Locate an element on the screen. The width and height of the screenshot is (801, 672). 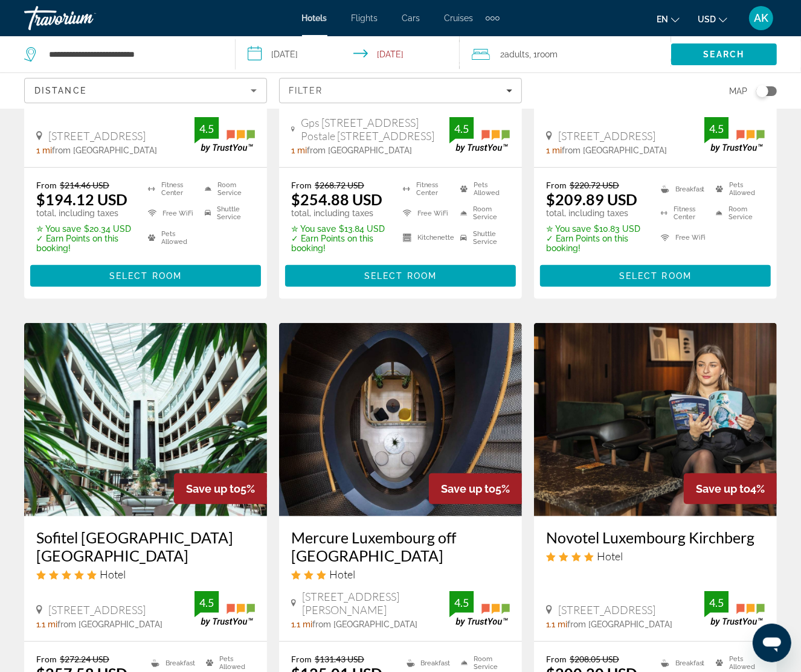
button: Travelers: 2 adults, 0 children is located at coordinates (566, 55).